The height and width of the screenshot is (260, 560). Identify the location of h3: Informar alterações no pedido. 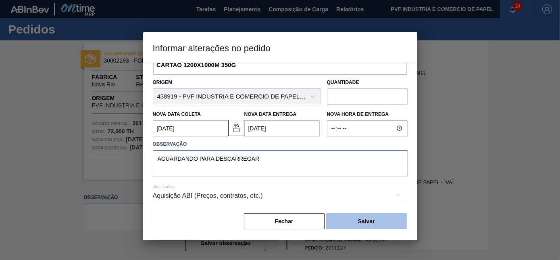
(280, 48).